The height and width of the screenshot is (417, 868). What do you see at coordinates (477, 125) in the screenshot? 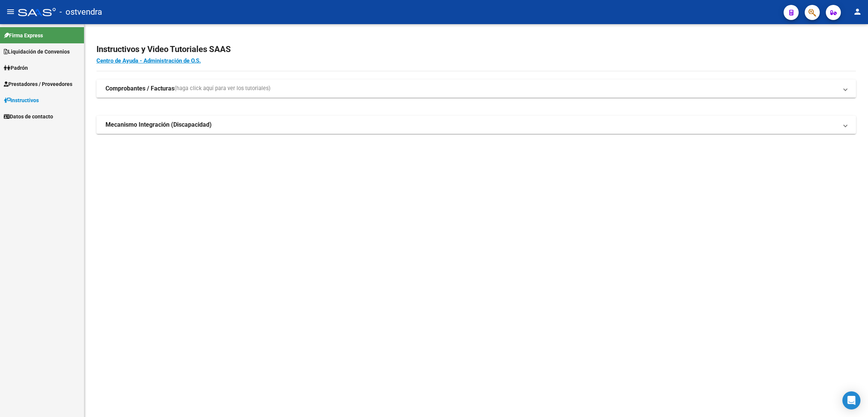
I see `mat-expansion-panel-header: Mecanismo Integración (Discapacidad)` at bounding box center [477, 125].